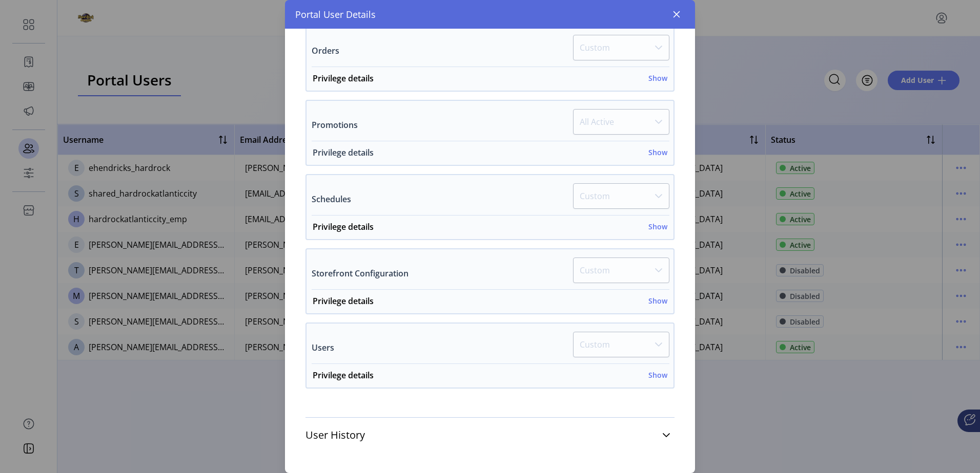 The width and height of the screenshot is (980, 473). I want to click on label: Orders, so click(325, 51).